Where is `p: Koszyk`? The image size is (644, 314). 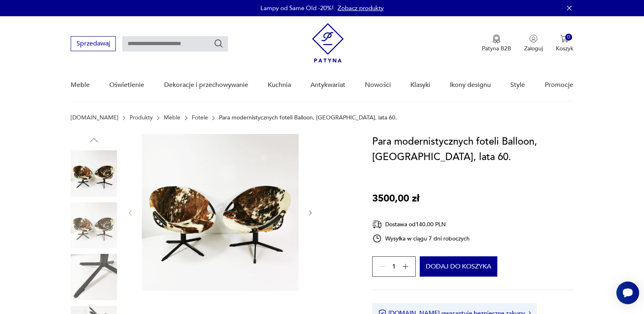
p: Koszyk is located at coordinates (564, 48).